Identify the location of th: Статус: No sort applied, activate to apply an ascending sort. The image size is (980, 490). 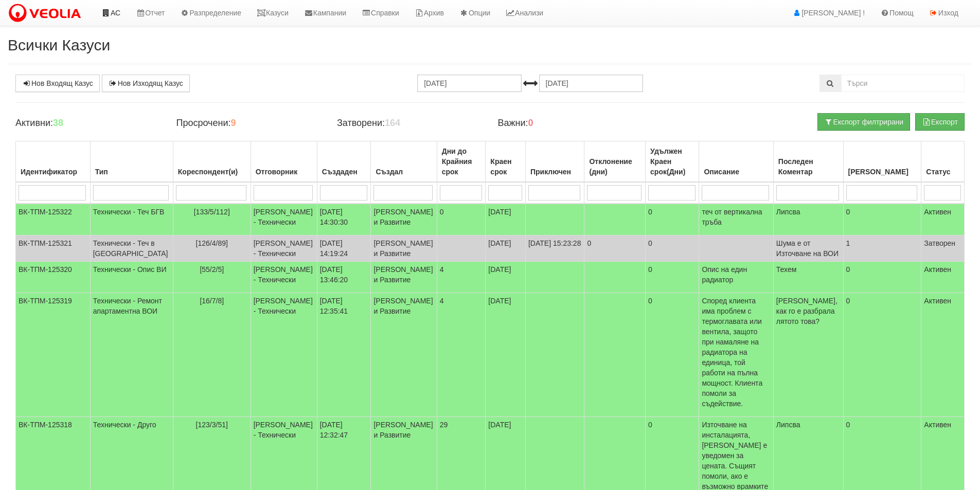
(943, 162).